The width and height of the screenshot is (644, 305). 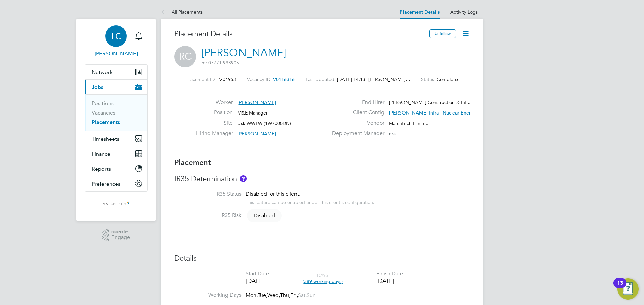 I want to click on button: Timesheets, so click(x=116, y=138).